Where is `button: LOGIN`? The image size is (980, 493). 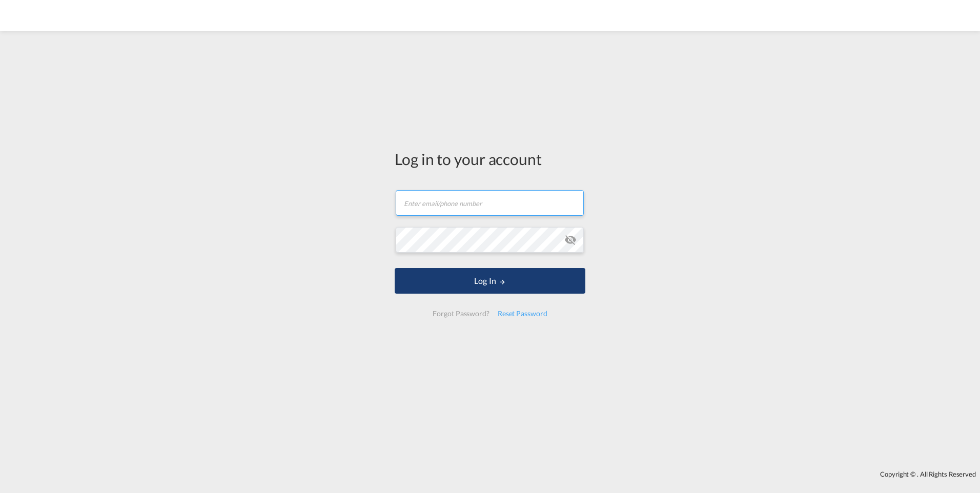
button: LOGIN is located at coordinates (490, 281).